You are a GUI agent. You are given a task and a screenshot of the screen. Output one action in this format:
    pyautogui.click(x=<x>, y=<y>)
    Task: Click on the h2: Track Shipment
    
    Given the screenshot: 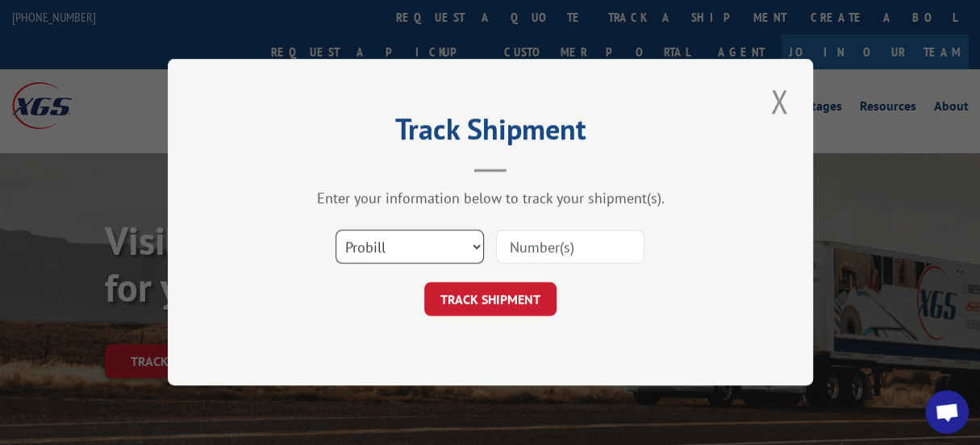 What is the action you would take?
    pyautogui.click(x=491, y=133)
    